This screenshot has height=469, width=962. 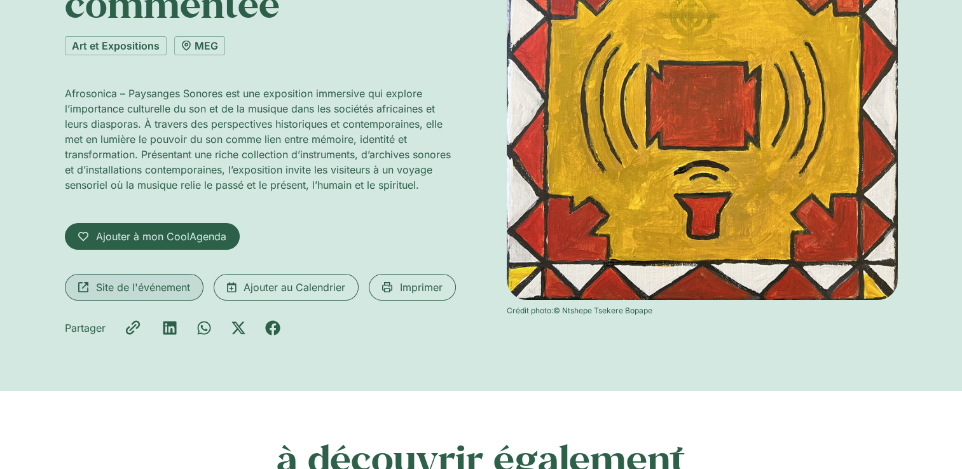 What do you see at coordinates (204, 328) in the screenshot?
I see `div: Partager sur whatsapp` at bounding box center [204, 328].